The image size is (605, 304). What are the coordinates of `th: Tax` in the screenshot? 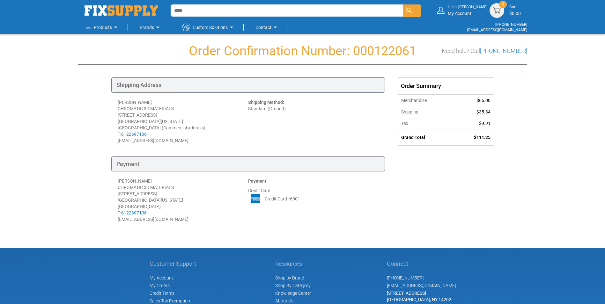 It's located at (425, 123).